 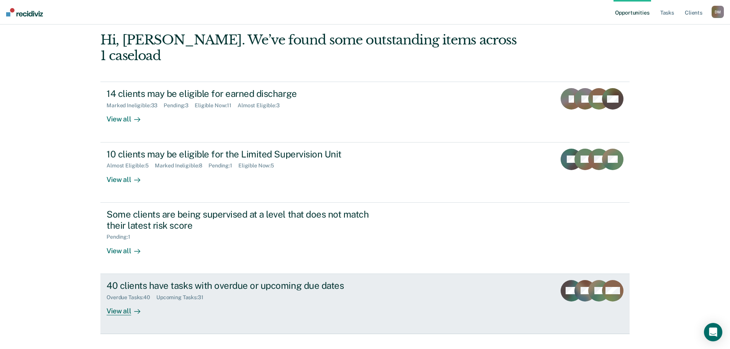 What do you see at coordinates (365, 112) in the screenshot?
I see `a: 14 clients may be eligible for earned dischargeMarked Ineligible:33Pending:3Eligible Now:11Almost...` at bounding box center [365, 112].